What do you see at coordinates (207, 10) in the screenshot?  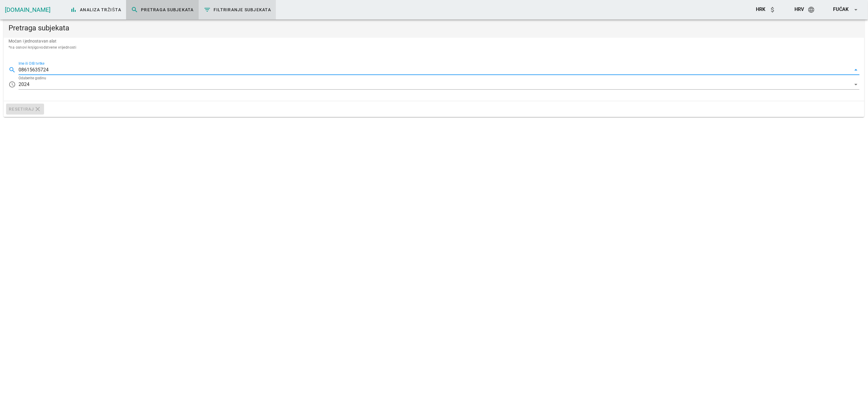 I see `i: filter_list` at bounding box center [207, 10].